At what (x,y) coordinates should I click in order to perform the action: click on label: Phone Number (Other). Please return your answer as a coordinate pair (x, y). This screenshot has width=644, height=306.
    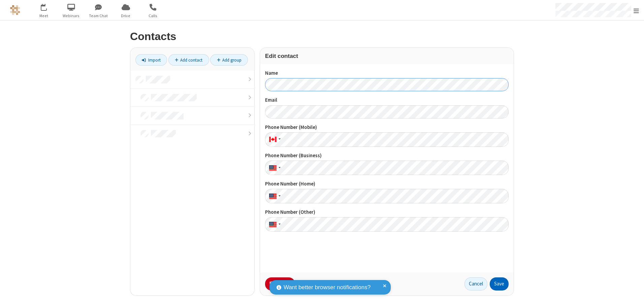
    Looking at the image, I should click on (386, 212).